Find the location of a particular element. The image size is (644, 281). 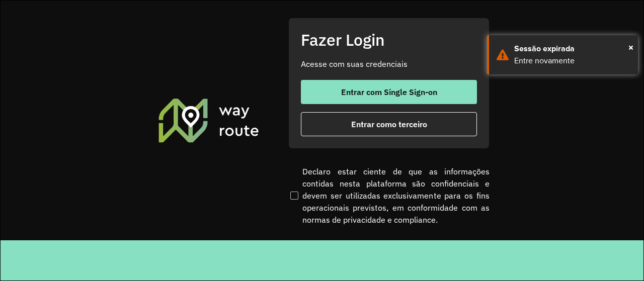

span: Entrar como terceiro is located at coordinates (389, 124).